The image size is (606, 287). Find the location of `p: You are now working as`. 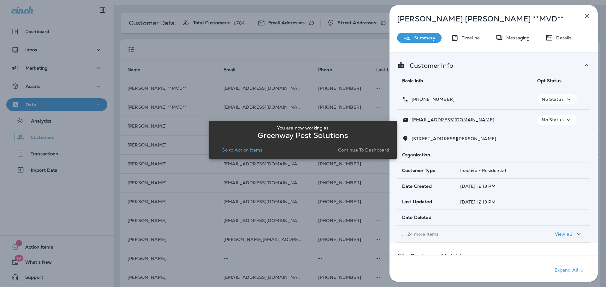

p: You are now working as is located at coordinates (302, 128).